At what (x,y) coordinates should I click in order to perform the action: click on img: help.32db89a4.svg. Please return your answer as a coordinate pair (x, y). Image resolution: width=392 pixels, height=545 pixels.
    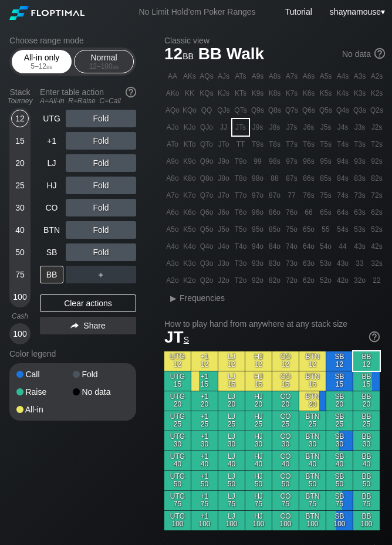
    Looking at the image, I should click on (379, 53).